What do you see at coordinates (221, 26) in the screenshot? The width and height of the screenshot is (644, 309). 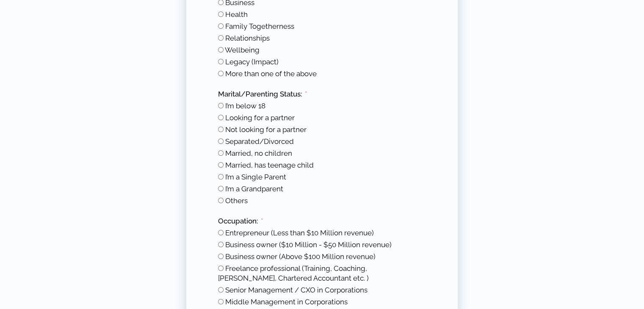 I see `input: Family Togetherness` at bounding box center [221, 26].